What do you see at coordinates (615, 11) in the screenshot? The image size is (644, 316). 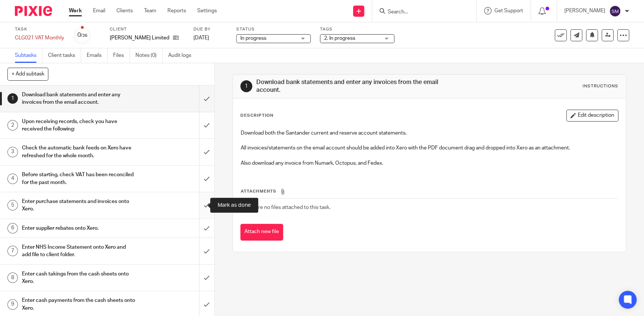 I see `img: svg%3E` at bounding box center [615, 11].